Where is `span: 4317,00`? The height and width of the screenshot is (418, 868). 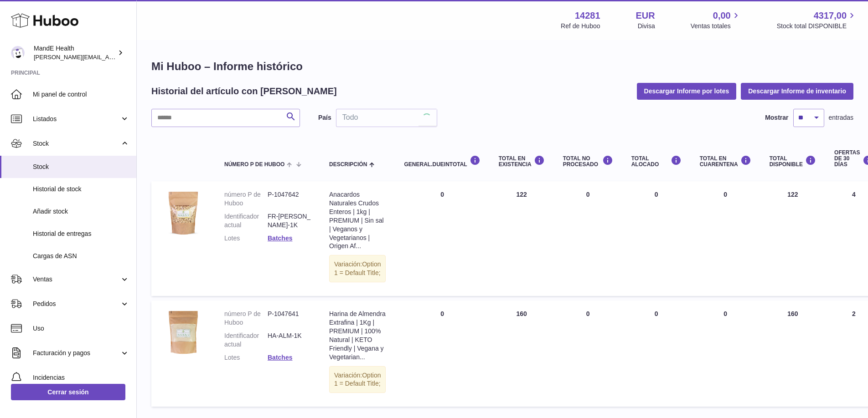 span: 4317,00 is located at coordinates (830, 15).